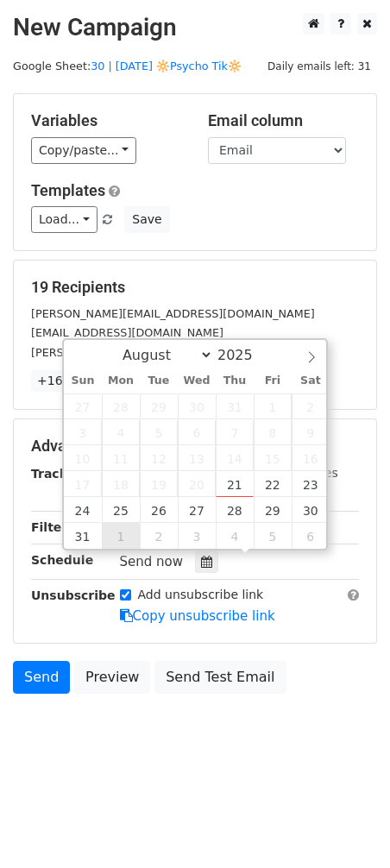 Image resolution: width=390 pixels, height=868 pixels. I want to click on a: +16 more, so click(67, 380).